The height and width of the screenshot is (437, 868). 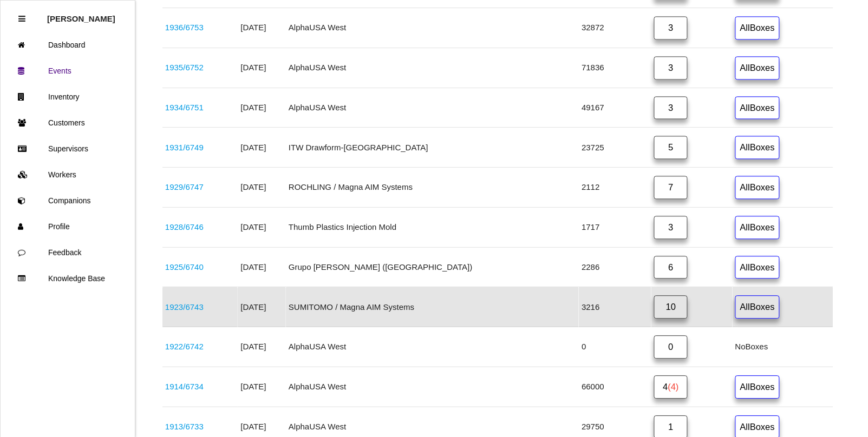 I want to click on a: Events, so click(x=67, y=71).